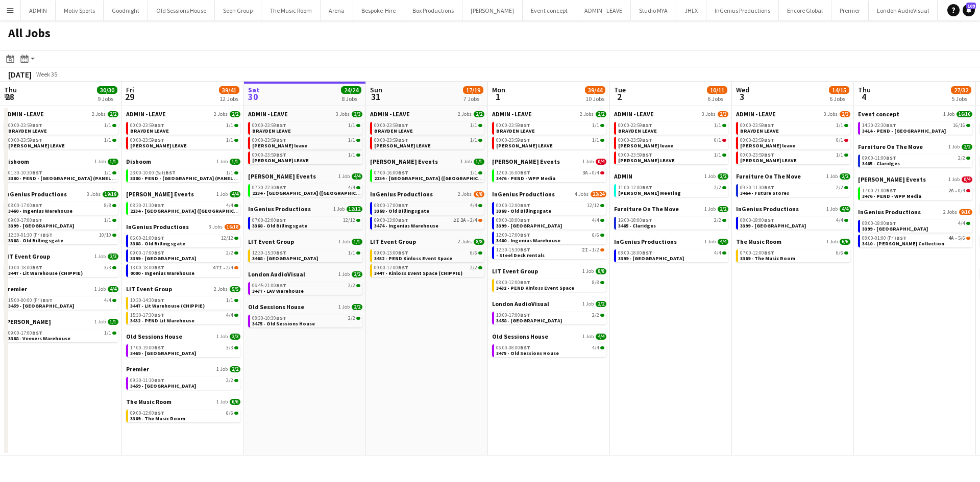 The width and height of the screenshot is (980, 482). Describe the element at coordinates (971, 6) in the screenshot. I see `span: 109` at that location.